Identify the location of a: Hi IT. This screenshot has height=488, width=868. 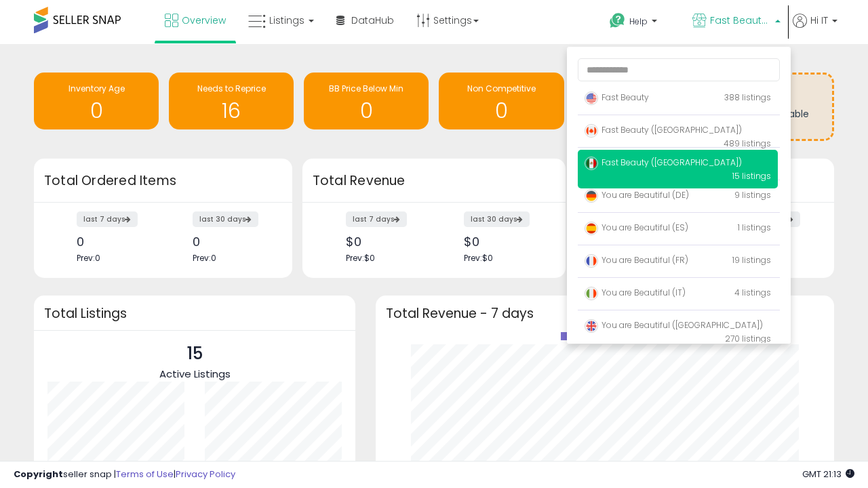
(815, 28).